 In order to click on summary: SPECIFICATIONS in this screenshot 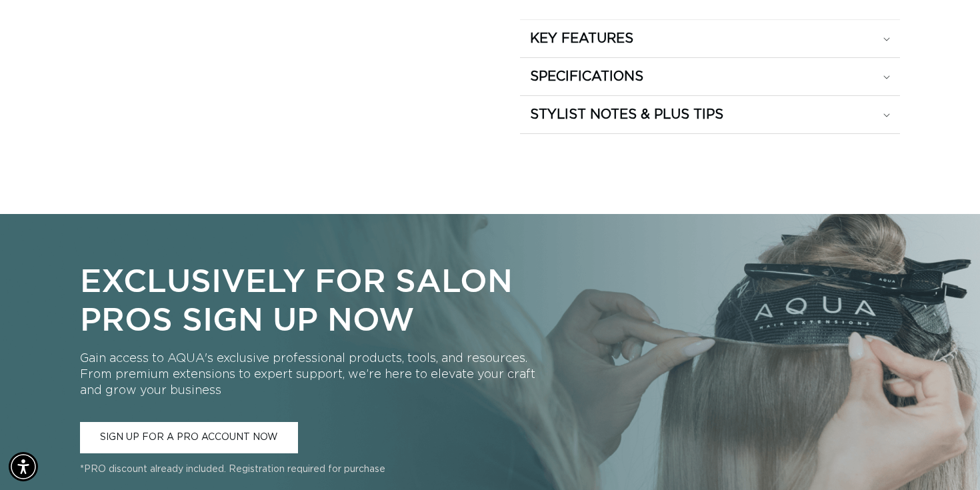, I will do `click(710, 77)`.